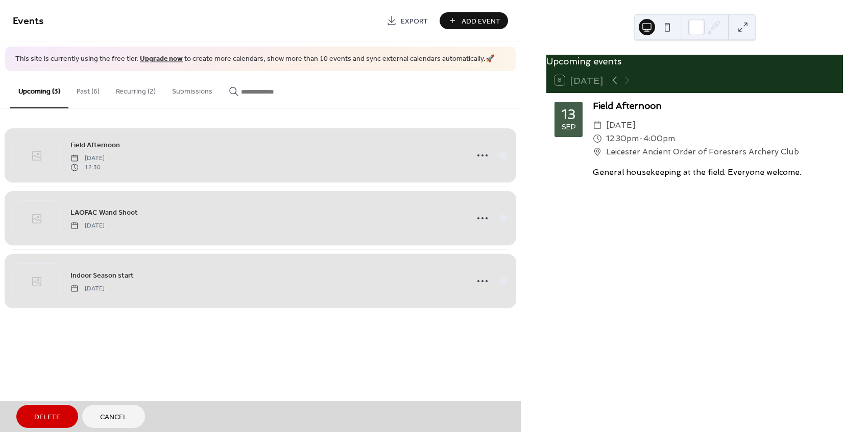 The image size is (868, 432). I want to click on button: Upcoming (3), so click(40, 90).